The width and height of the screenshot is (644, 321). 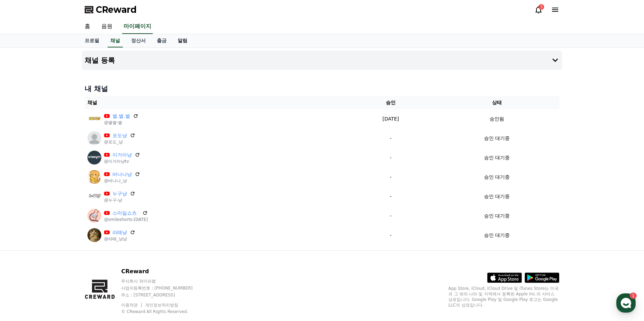 What do you see at coordinates (120, 233) in the screenshot?
I see `a: 라떼냥` at bounding box center [120, 233].